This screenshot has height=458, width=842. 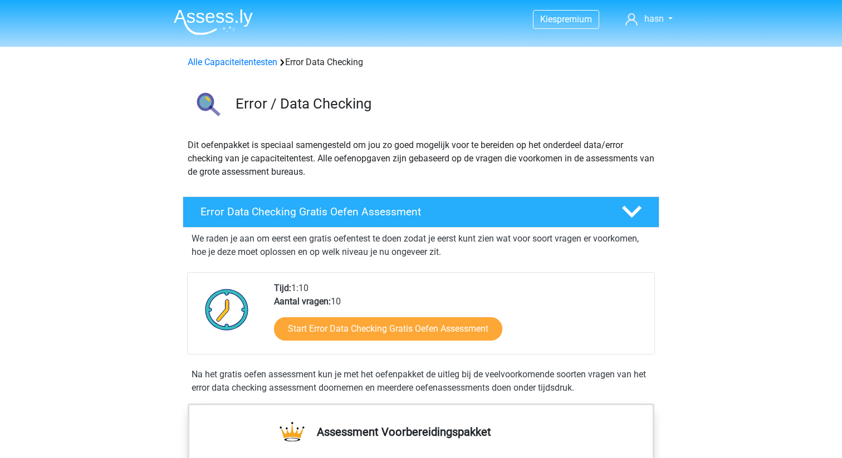 I want to click on a: hasn, so click(x=649, y=19).